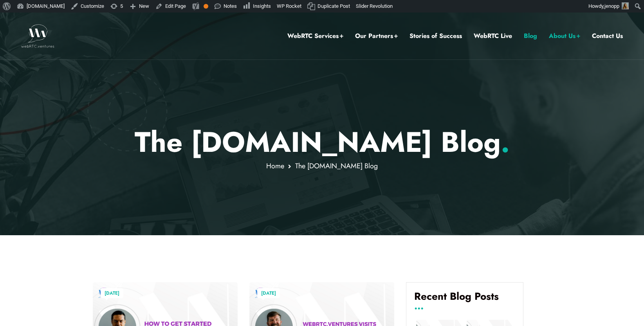 The width and height of the screenshot is (644, 326). What do you see at coordinates (607, 36) in the screenshot?
I see `a: Contact Us` at bounding box center [607, 36].